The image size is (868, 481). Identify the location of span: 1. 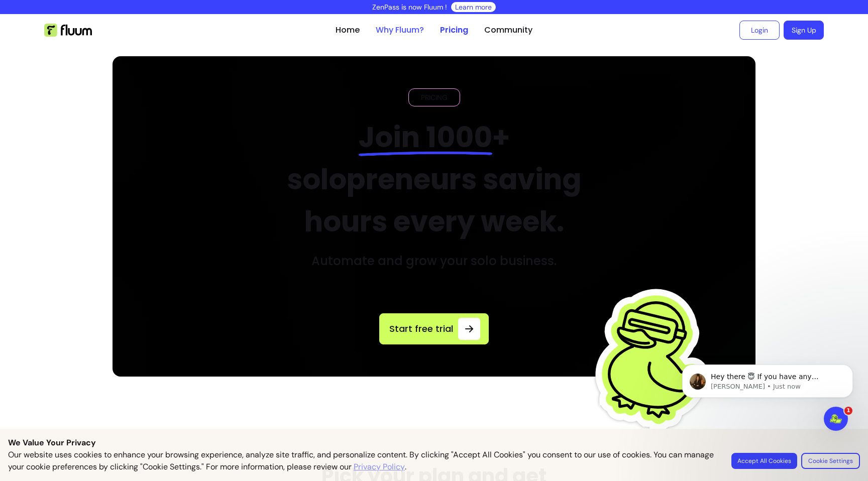
(848, 411).